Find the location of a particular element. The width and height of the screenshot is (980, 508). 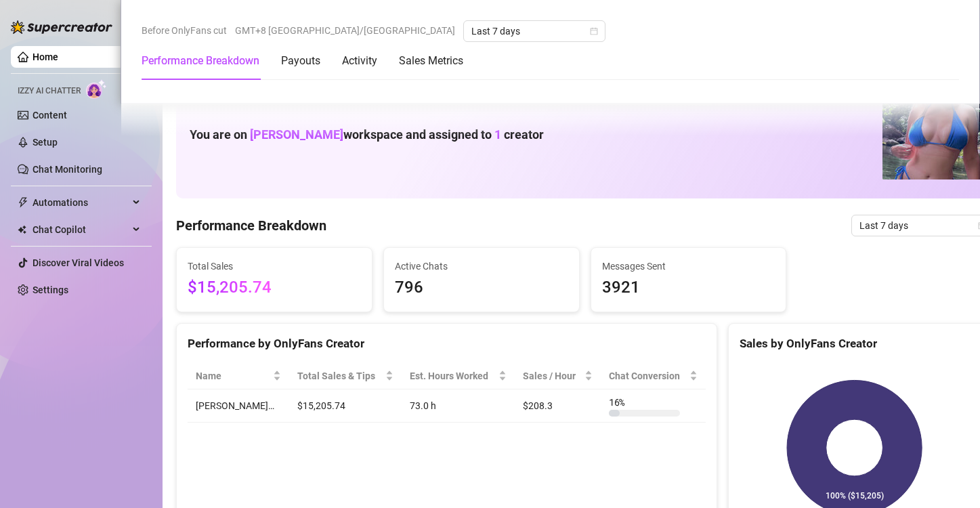

img: Chat Copilot is located at coordinates (22, 229).